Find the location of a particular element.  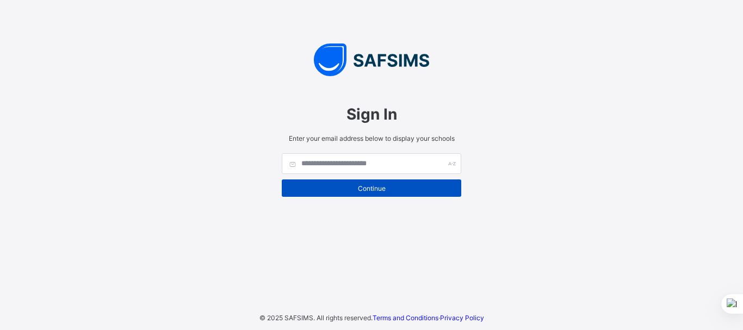

span: © 2025 SAFSIMS. All rights reserved. is located at coordinates (316, 318).